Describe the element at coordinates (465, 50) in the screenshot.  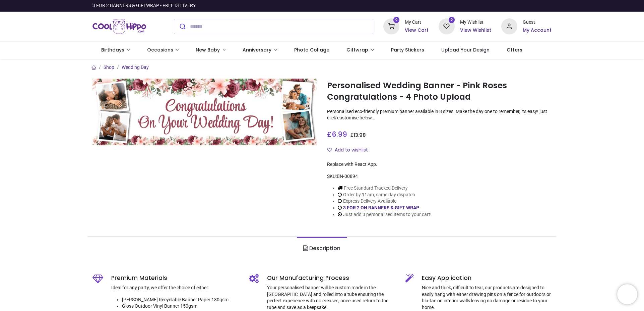
I see `span: Upload Your Design` at that location.